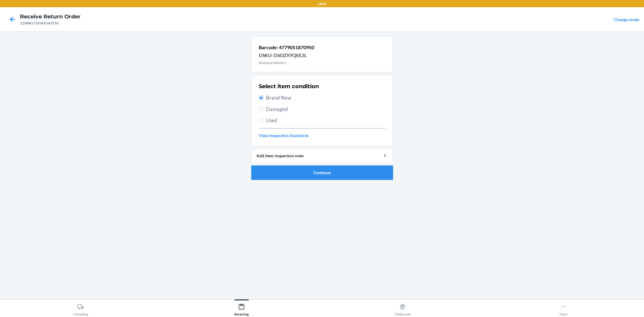 The height and width of the screenshot is (317, 644). I want to click on a: View Inspection Standards, so click(322, 135).